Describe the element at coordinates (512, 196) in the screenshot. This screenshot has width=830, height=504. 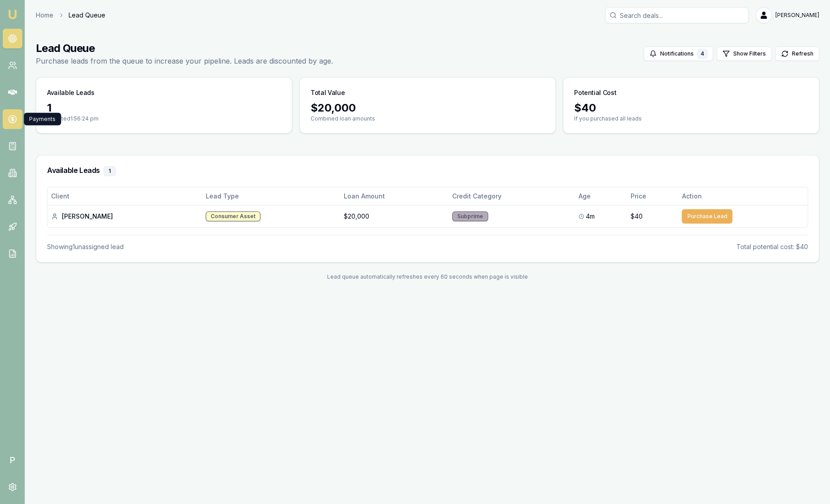
I see `th: Credit Category` at that location.